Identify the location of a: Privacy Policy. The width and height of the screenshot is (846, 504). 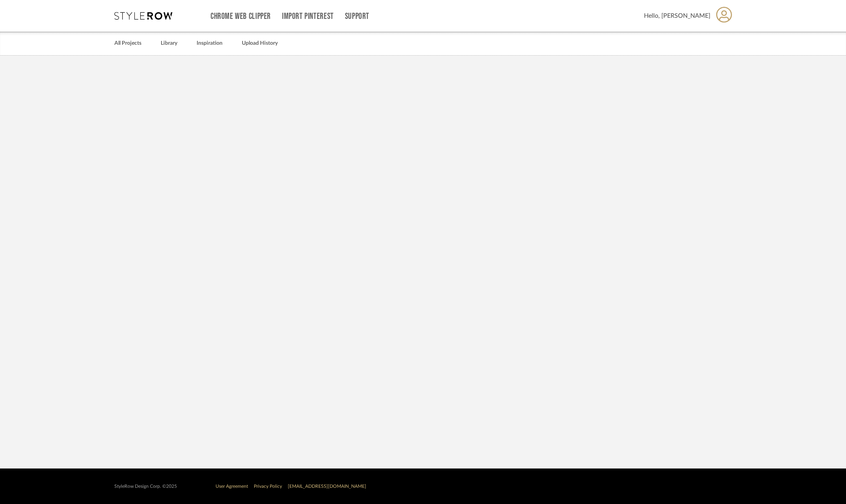
(268, 486).